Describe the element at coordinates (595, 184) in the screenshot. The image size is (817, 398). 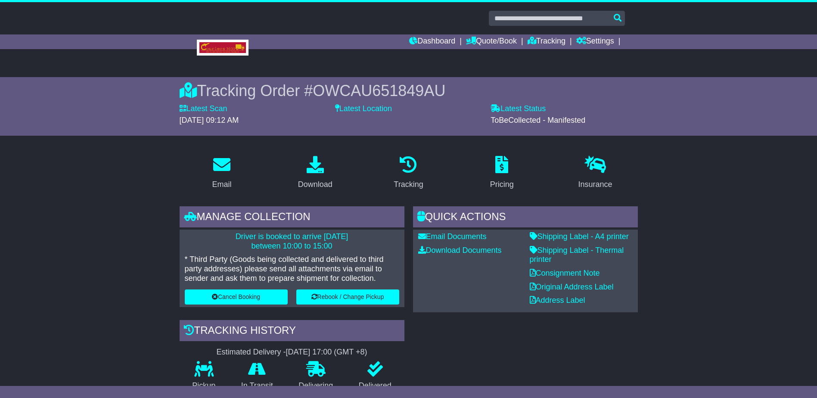
I see `div: Insurance` at that location.